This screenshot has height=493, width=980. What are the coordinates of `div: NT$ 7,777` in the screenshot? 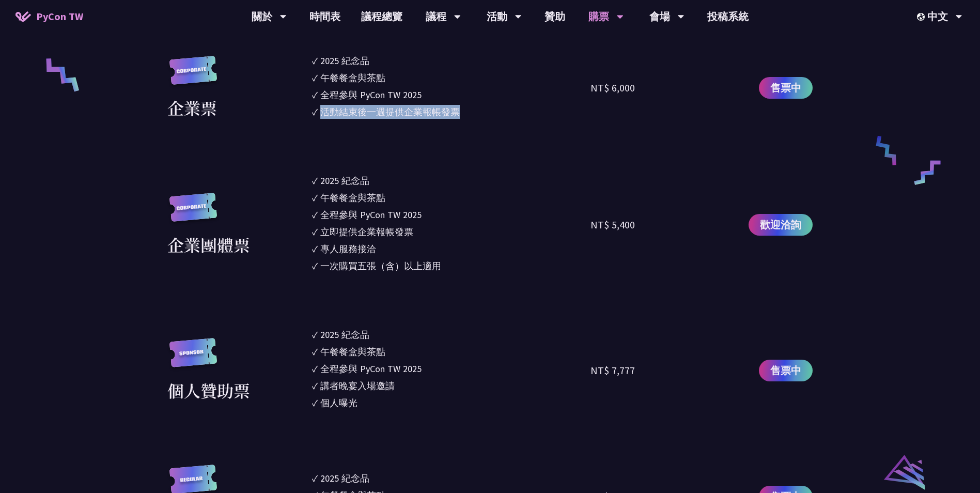 It's located at (612, 371).